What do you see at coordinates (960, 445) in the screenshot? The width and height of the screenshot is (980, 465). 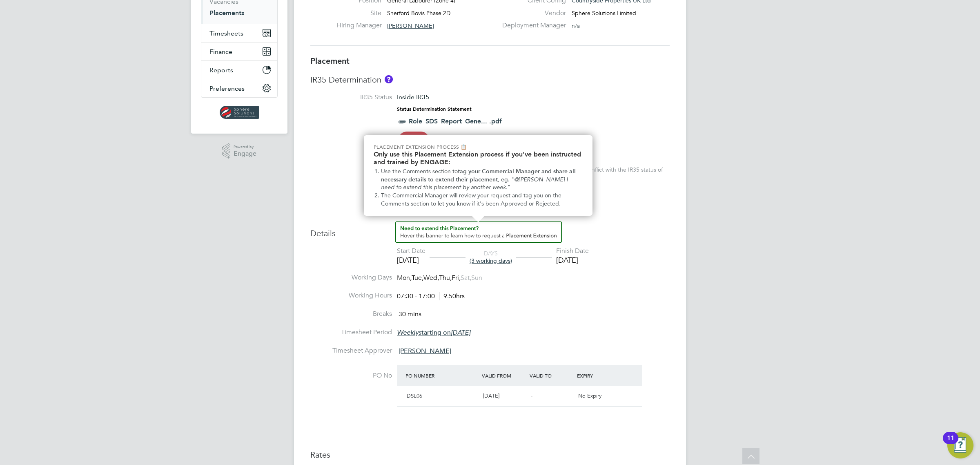 I see `button: Open Resource Center, 11 new notifications` at bounding box center [960, 445].